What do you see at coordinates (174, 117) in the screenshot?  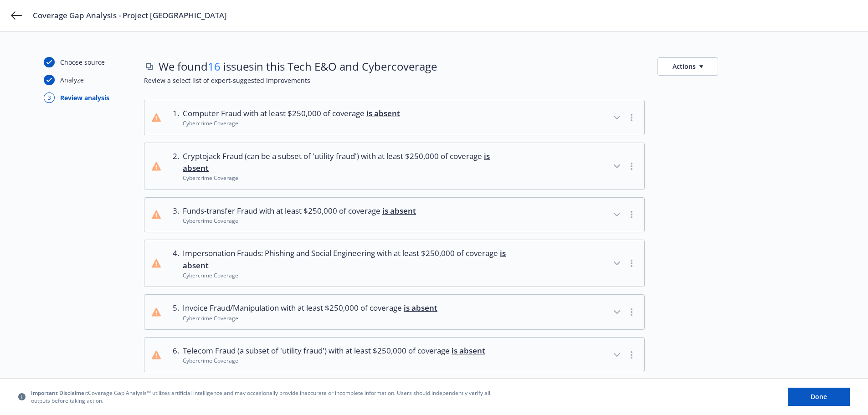 I see `div: 1 .` at bounding box center [174, 117].